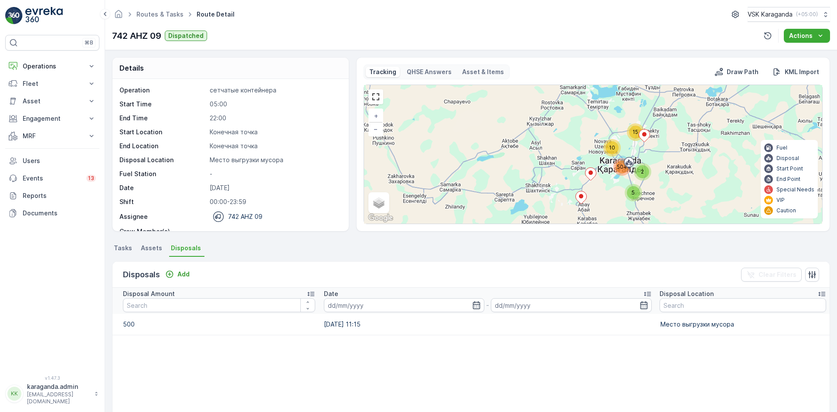 Image resolution: width=837 pixels, height=412 pixels. I want to click on p: MRF, so click(52, 136).